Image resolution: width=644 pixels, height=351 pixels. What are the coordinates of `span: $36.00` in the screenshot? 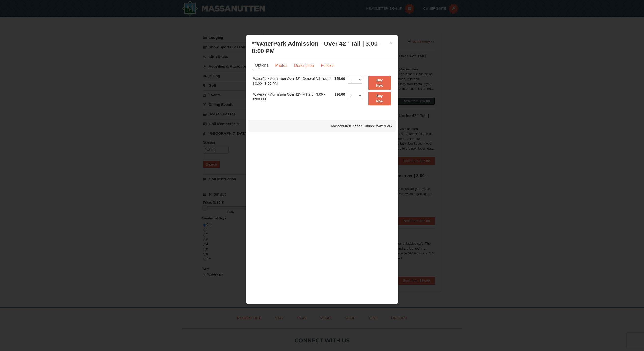 It's located at (339, 94).